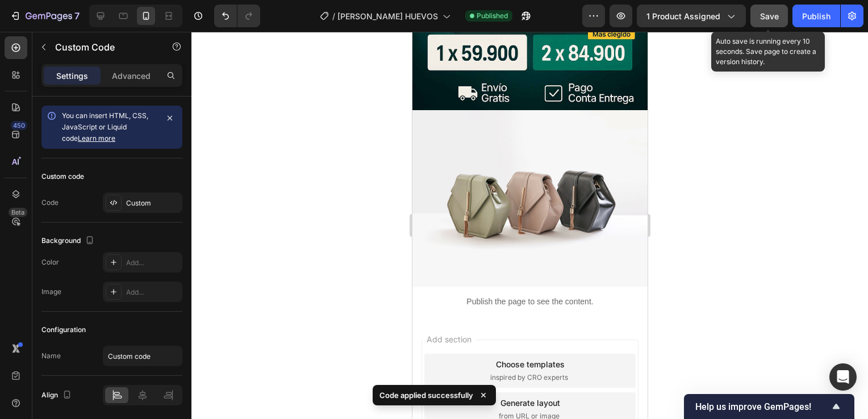 This screenshot has width=868, height=419. What do you see at coordinates (57, 396) in the screenshot?
I see `div: Align` at bounding box center [57, 396].